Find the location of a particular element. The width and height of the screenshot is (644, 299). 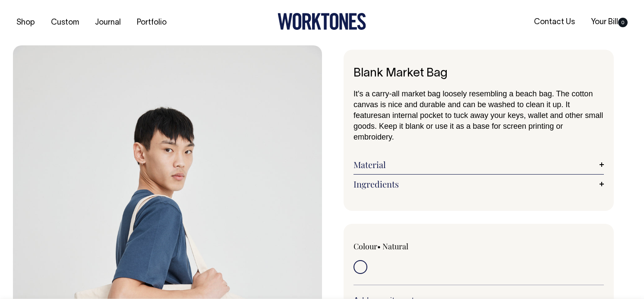

span: It's a carry-all market bag loosely resembling a beach bag. The cotton canvas is nice and durable... is located at coordinates (473, 99).